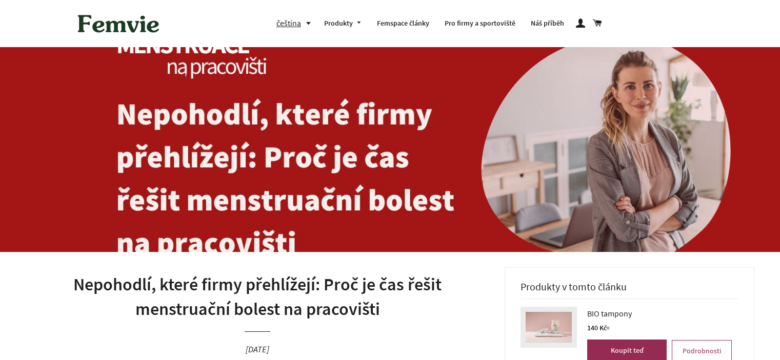 The width and height of the screenshot is (780, 360). Describe the element at coordinates (598, 328) in the screenshot. I see `span: 140 Kč` at that location.